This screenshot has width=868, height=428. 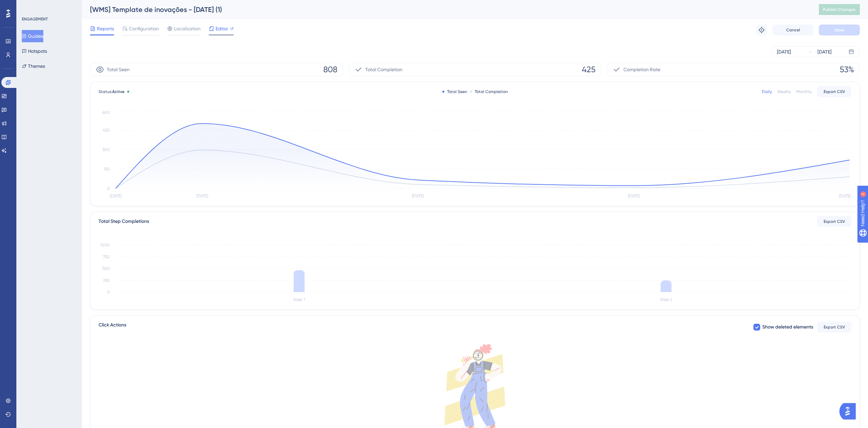 I want to click on tspan: 250, so click(x=106, y=280).